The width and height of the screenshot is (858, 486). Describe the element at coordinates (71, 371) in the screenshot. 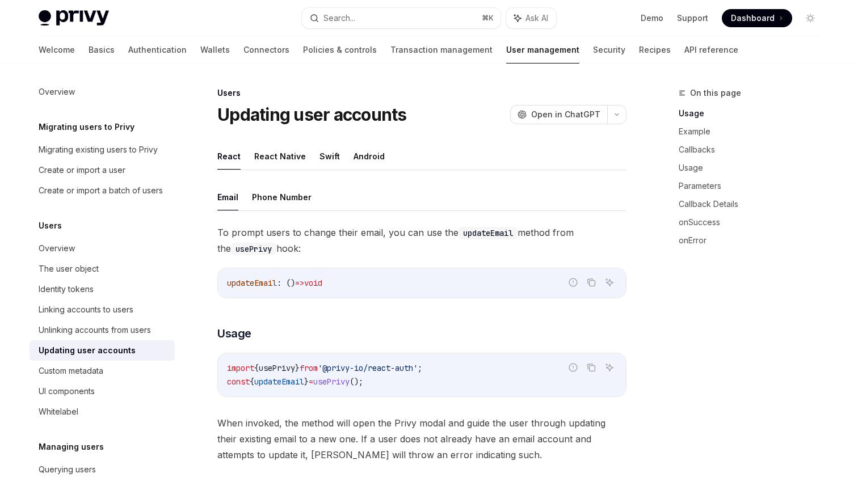

I see `div: Custom metadata` at that location.